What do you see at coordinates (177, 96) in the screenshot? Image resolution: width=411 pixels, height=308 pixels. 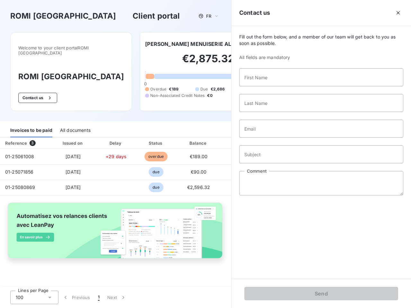 I see `span: Non-Associated Credit Notes` at bounding box center [177, 96].